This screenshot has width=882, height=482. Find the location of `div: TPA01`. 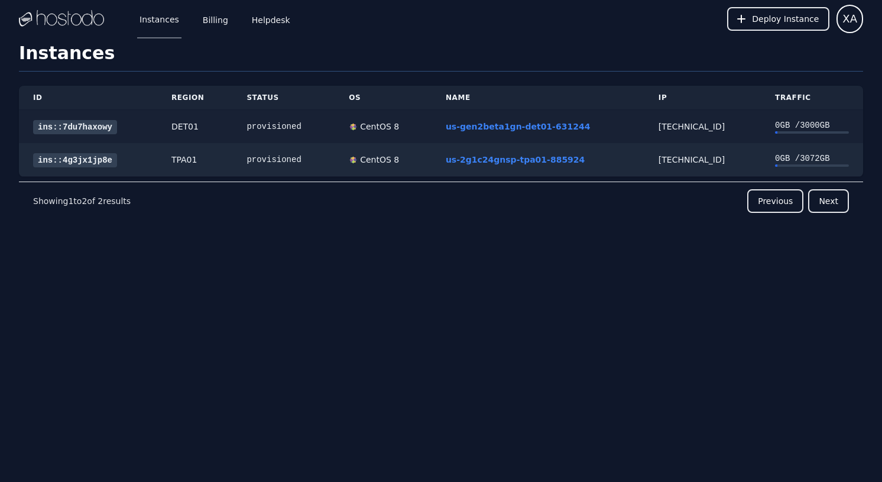

div: TPA01 is located at coordinates (195, 160).